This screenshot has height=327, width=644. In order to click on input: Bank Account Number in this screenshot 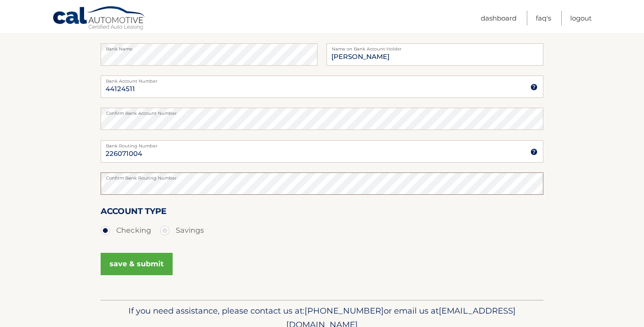, I will do `click(322, 87)`.